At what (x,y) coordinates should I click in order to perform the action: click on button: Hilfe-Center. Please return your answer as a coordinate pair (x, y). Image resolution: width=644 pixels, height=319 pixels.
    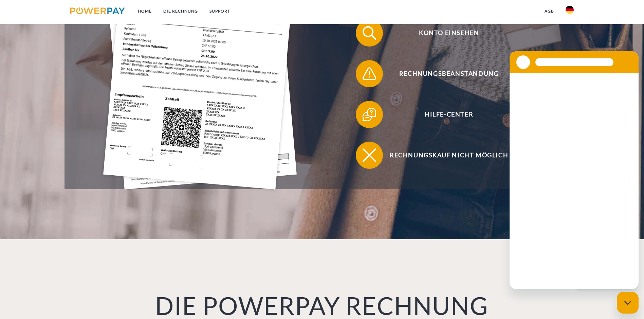
    Looking at the image, I should click on (444, 114).